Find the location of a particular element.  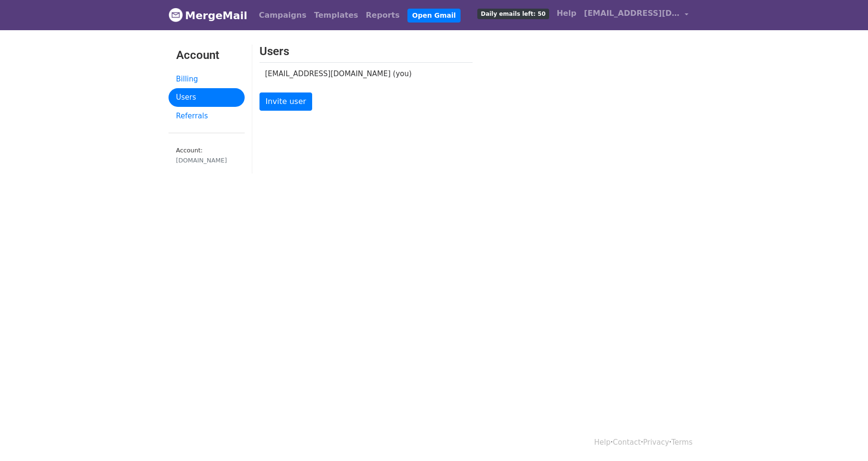

h3: Users is located at coordinates (366, 51).